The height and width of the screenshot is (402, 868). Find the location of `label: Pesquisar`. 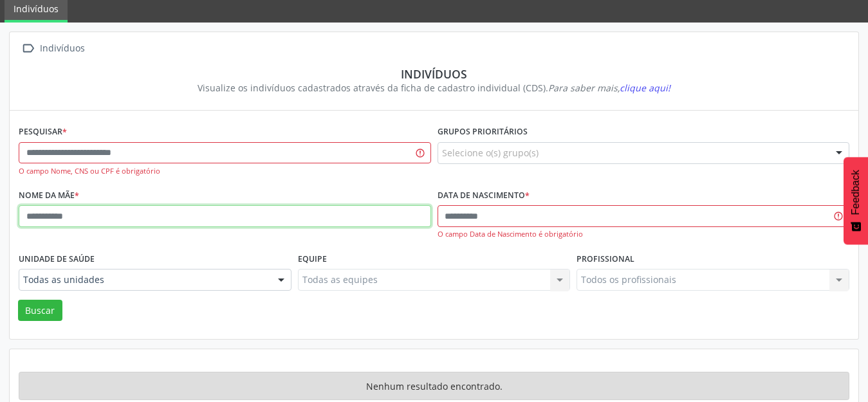

label: Pesquisar is located at coordinates (42, 132).